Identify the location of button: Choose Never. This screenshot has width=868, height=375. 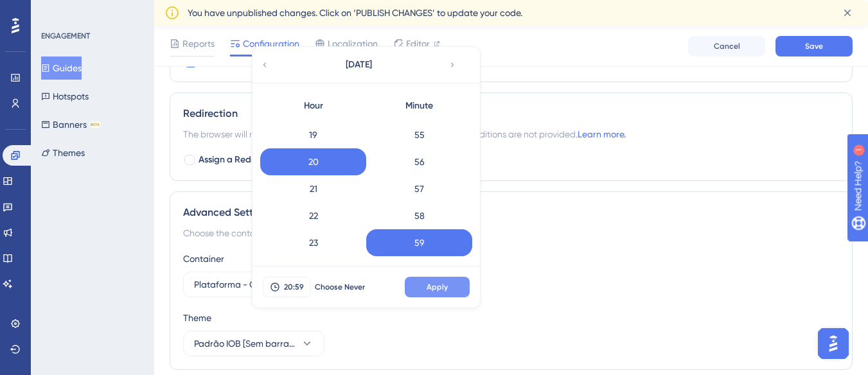
(340, 287).